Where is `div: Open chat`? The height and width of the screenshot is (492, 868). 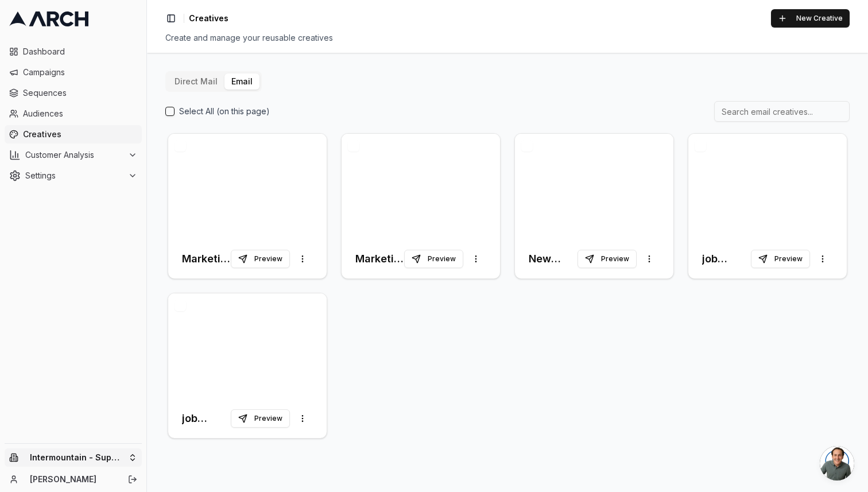
div: Open chat is located at coordinates (837, 464).